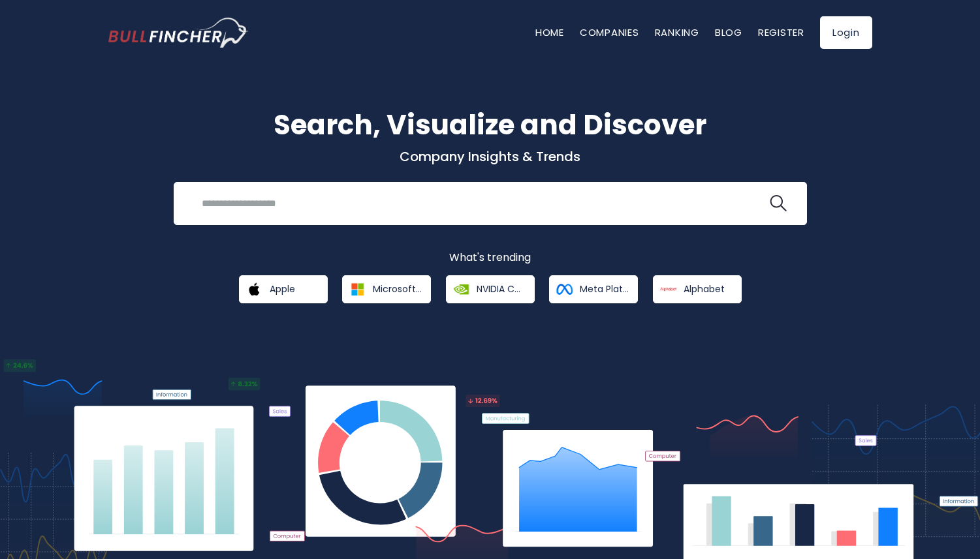 This screenshot has width=980, height=559. I want to click on button: search icon, so click(779, 204).